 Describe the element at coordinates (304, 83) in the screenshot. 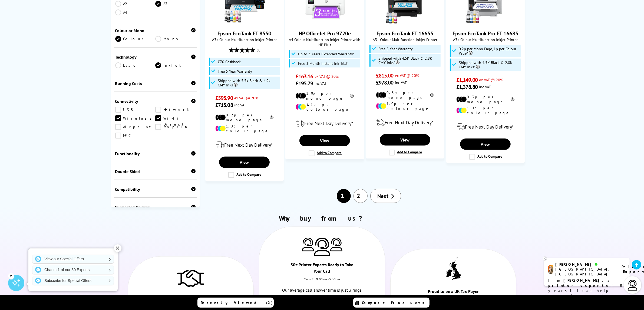

I see `span: £195.79` at that location.